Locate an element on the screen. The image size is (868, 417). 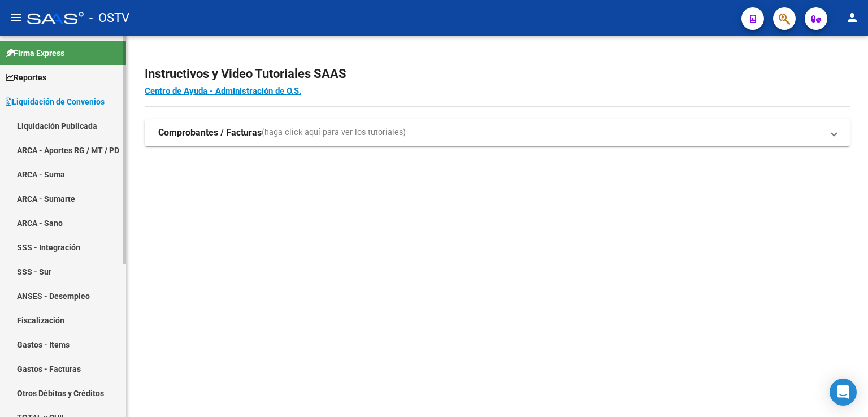
h2: Instructivos y Video Tutoriales SAAS is located at coordinates (497, 74).